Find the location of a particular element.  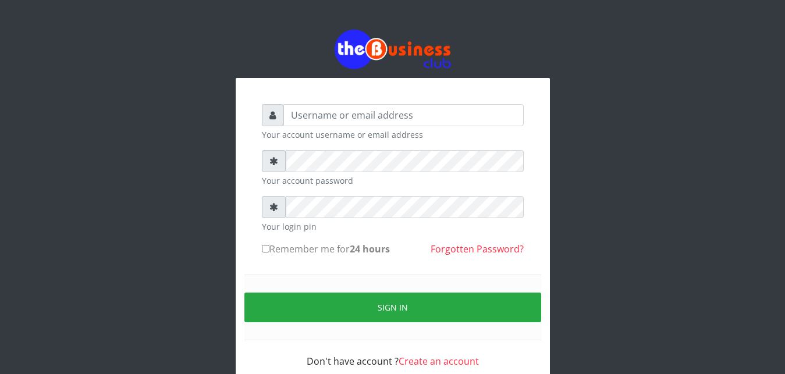

small: Your login pin is located at coordinates (393, 226).